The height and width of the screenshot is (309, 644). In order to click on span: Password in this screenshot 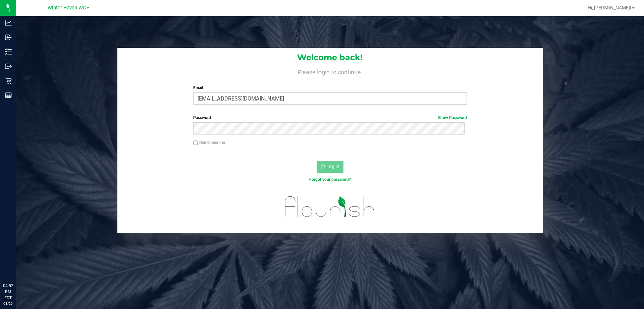, I will do `click(202, 118)`.